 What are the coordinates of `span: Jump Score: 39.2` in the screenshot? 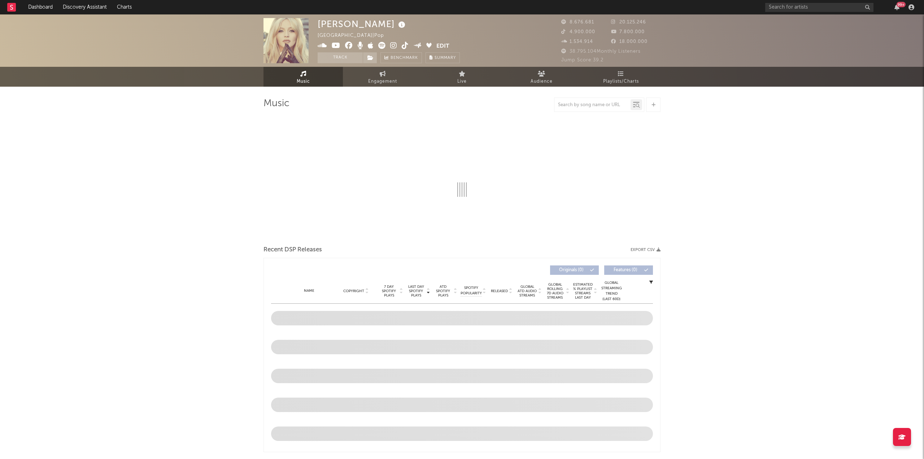 It's located at (582, 60).